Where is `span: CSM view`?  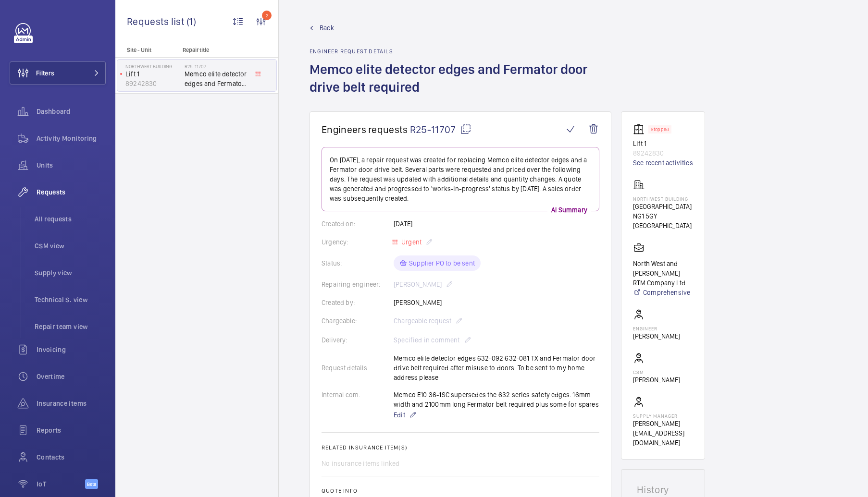 span: CSM view is located at coordinates (70, 246).